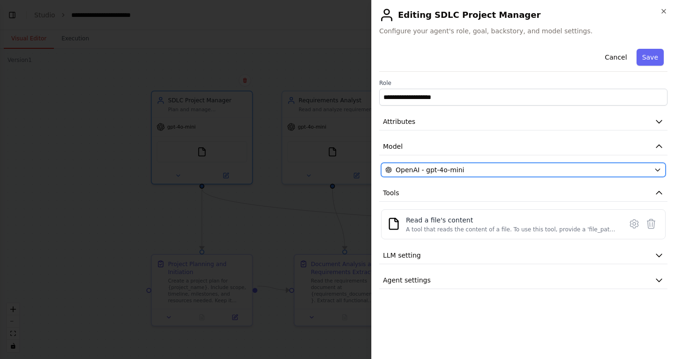  Describe the element at coordinates (511, 229) in the screenshot. I see `div: A tool that reads the content of a file. To use this tool, provide a 'file_path' parameter with t...` at that location.